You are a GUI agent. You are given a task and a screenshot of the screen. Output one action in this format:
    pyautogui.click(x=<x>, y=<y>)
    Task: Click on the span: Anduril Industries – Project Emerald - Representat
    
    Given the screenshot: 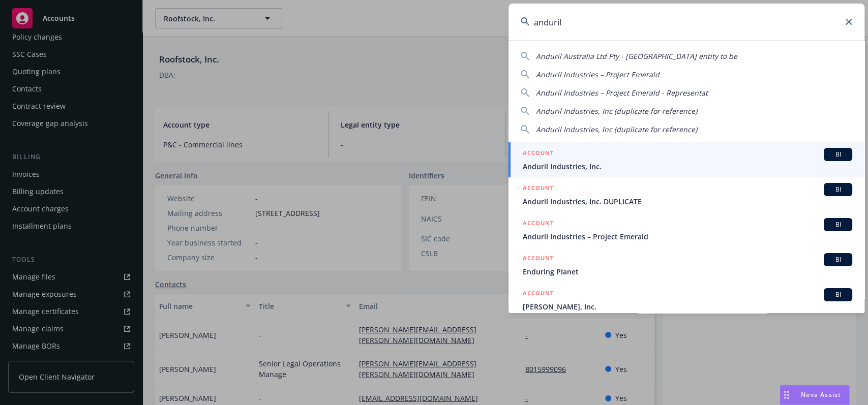 What is the action you would take?
    pyautogui.click(x=622, y=93)
    